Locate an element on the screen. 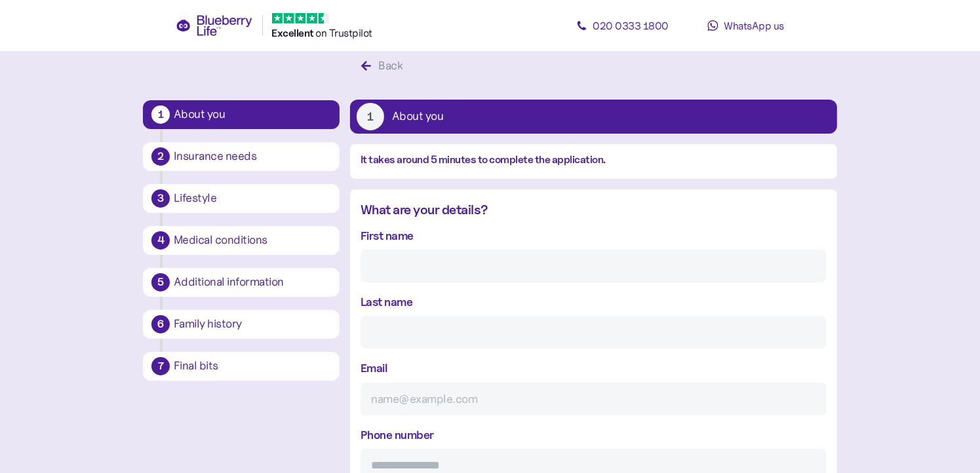 This screenshot has height=473, width=980. span: Excellent ️ is located at coordinates (294, 33).